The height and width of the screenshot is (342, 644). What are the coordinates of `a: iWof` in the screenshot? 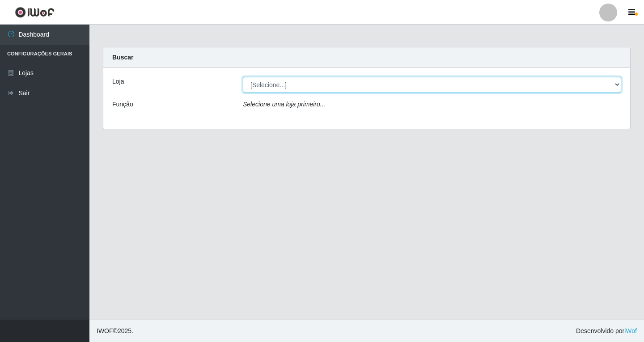 It's located at (630, 330).